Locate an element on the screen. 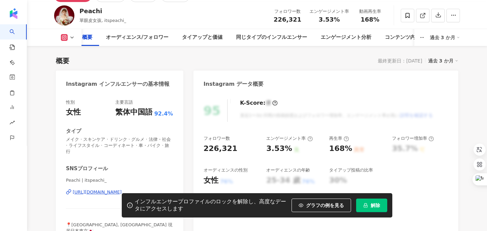  span: グラフの例を見る is located at coordinates (325, 205).